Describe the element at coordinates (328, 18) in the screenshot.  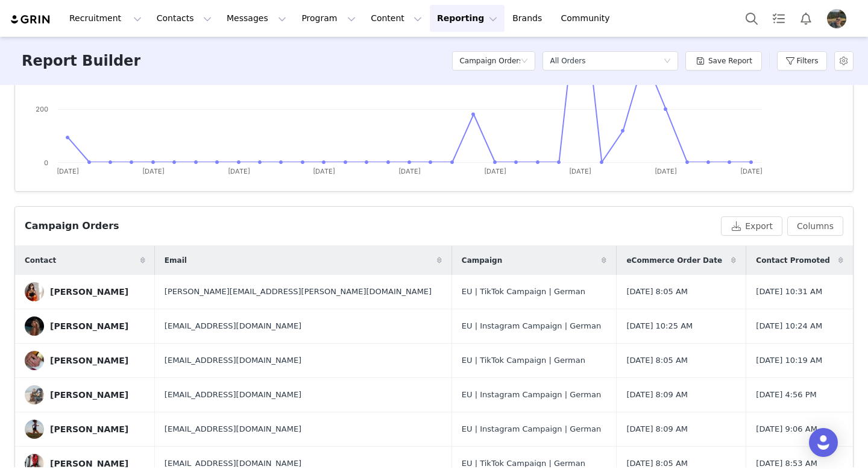
I see `button: Program` at that location.